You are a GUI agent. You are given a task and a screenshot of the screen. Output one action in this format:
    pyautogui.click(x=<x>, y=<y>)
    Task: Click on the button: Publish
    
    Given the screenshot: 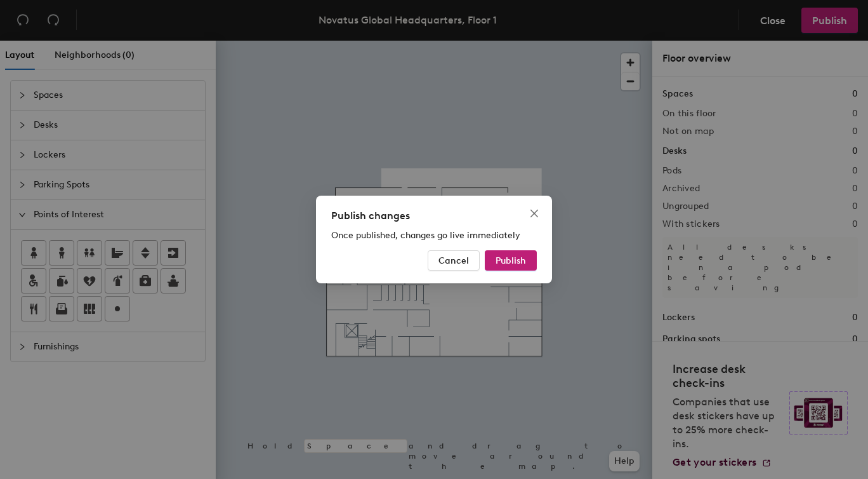 What is the action you would take?
    pyautogui.click(x=511, y=261)
    